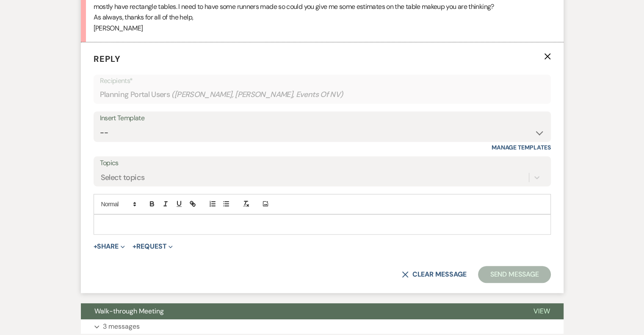 Image resolution: width=644 pixels, height=335 pixels. I want to click on button: Request, so click(152, 247).